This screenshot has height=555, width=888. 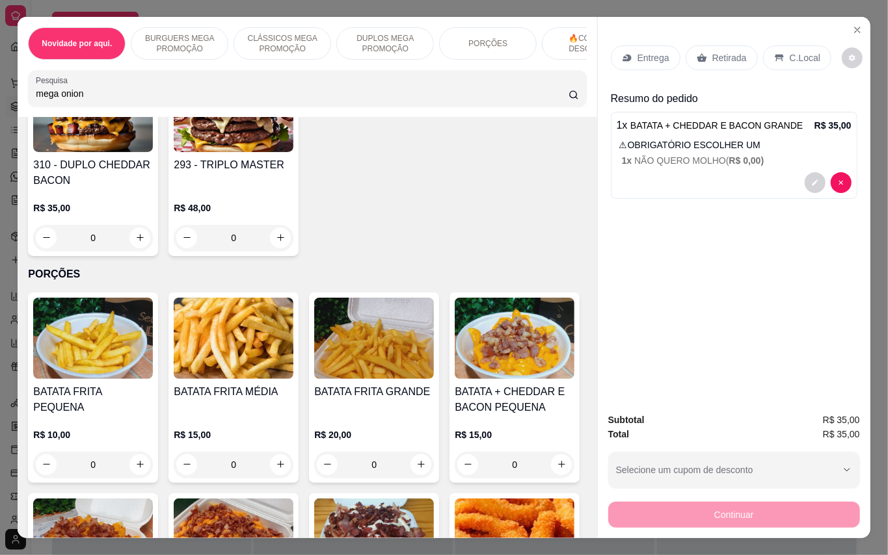 What do you see at coordinates (233, 165) in the screenshot?
I see `h4: 293 - TRIPLO MASTER` at bounding box center [233, 165].